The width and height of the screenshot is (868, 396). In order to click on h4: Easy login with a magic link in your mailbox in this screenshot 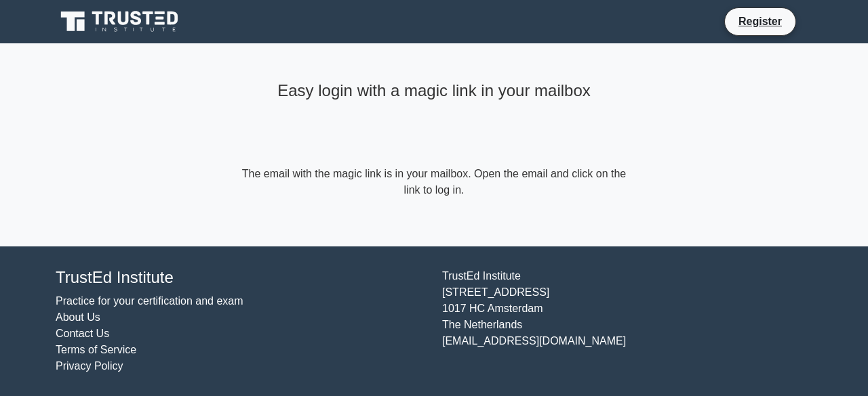, I will do `click(434, 91)`.